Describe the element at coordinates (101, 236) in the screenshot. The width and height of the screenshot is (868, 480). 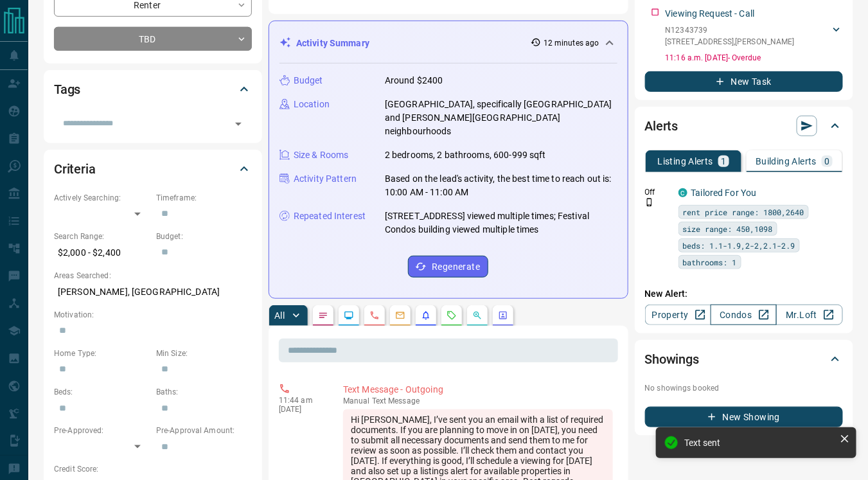
I see `p: Search Range:` at that location.